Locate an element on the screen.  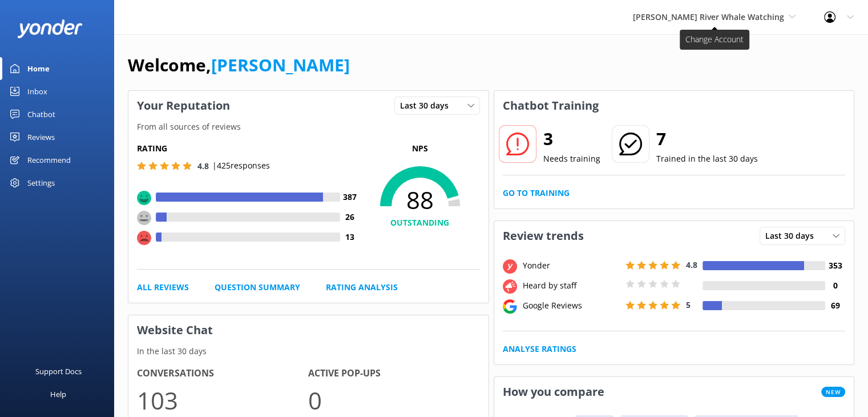
h4: OUTSTANDING is located at coordinates (420, 223).